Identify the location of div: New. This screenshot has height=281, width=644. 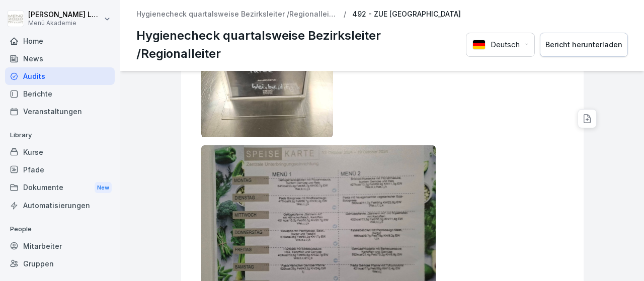
(103, 188).